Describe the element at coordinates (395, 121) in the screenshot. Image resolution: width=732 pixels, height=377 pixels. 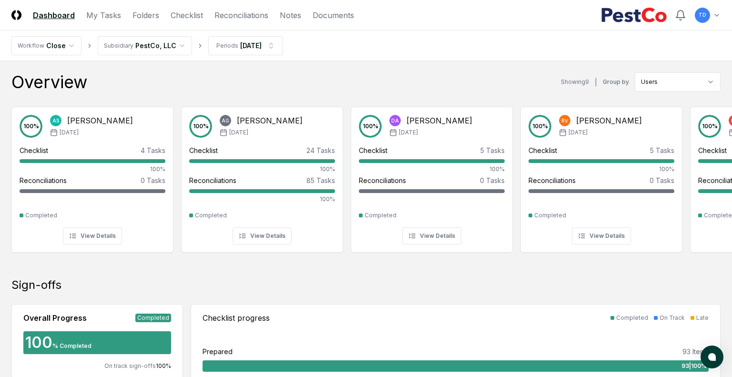
I see `span: DA` at that location.